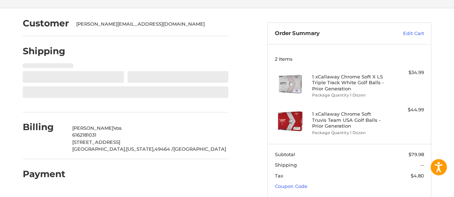  Describe the element at coordinates (44, 174) in the screenshot. I see `h2: Payment` at that location.